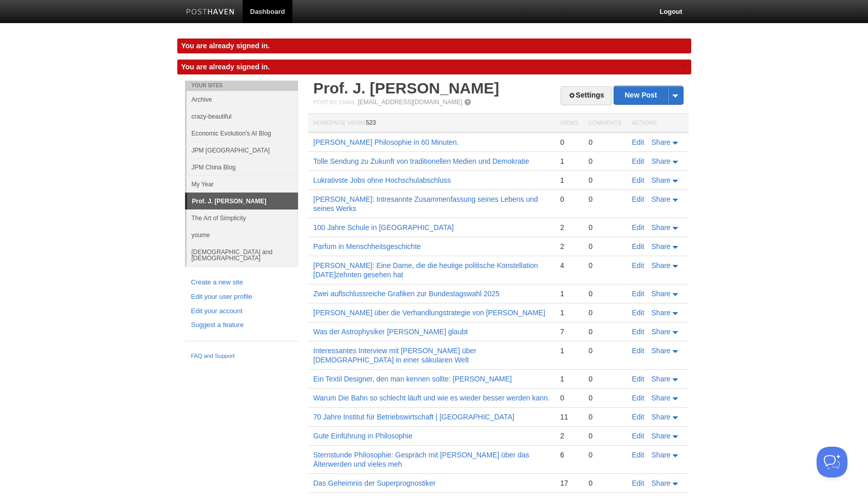  I want to click on th: Homepage Views, so click(432, 123).